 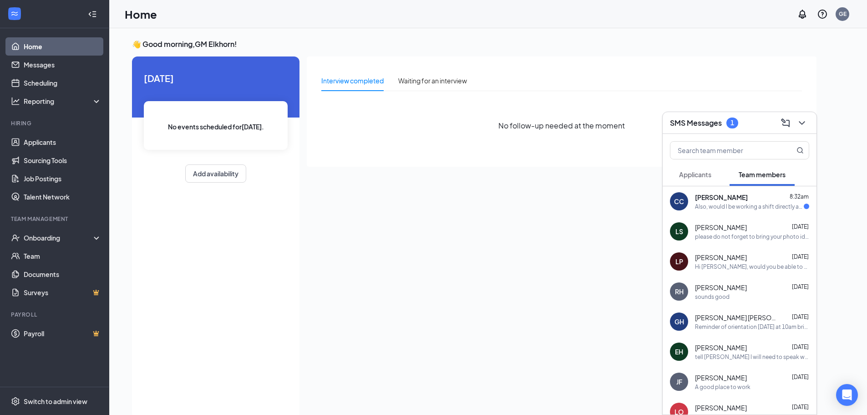 I want to click on svg: ComposeMessage, so click(x=785, y=123).